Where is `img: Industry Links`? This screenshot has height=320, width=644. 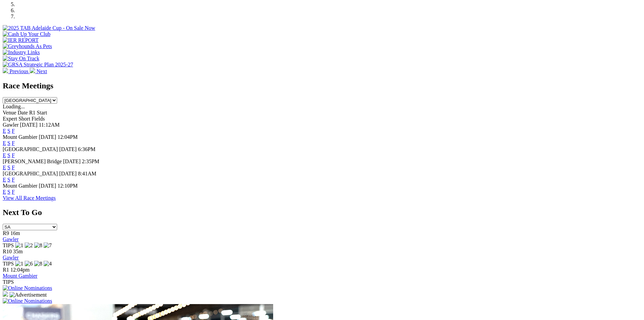
img: Industry Links is located at coordinates (21, 53).